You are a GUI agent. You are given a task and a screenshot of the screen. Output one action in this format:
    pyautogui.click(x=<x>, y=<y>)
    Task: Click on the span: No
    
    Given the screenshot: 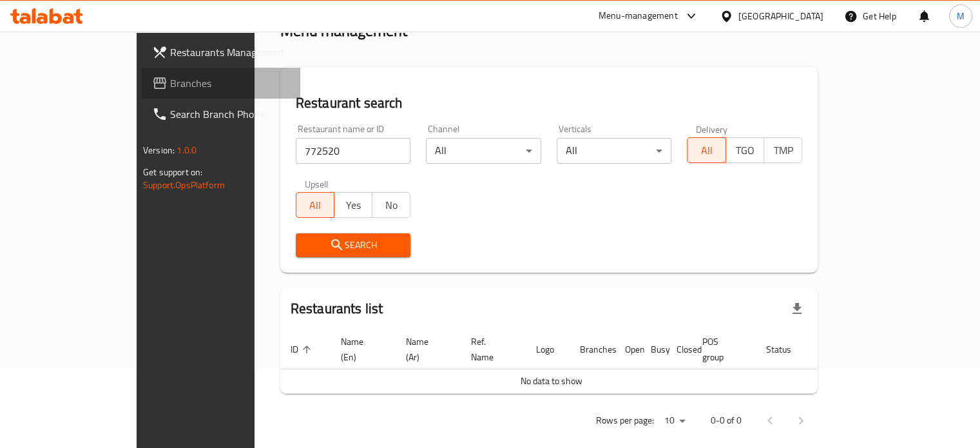 What is the action you would take?
    pyautogui.click(x=392, y=205)
    